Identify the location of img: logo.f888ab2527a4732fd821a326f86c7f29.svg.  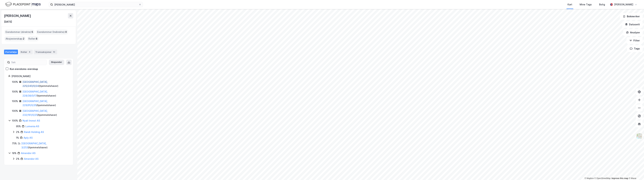
(23, 4).